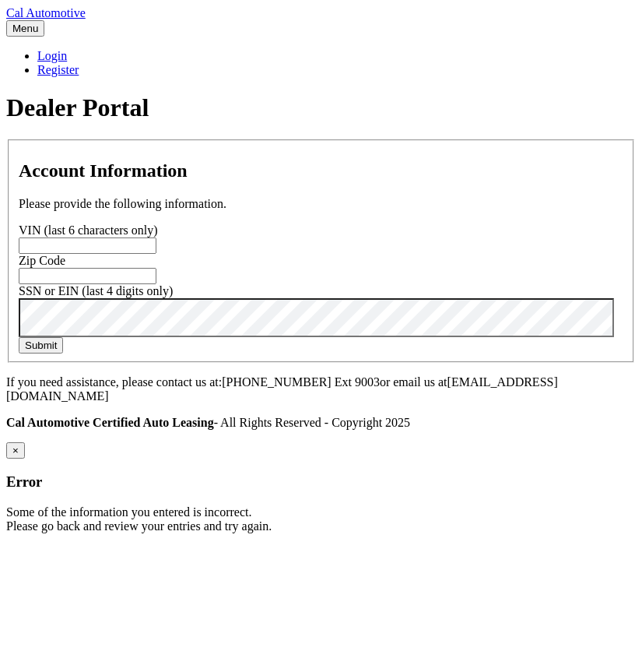 This screenshot has height=672, width=642. Describe the element at coordinates (58, 69) in the screenshot. I see `a: Register` at that location.